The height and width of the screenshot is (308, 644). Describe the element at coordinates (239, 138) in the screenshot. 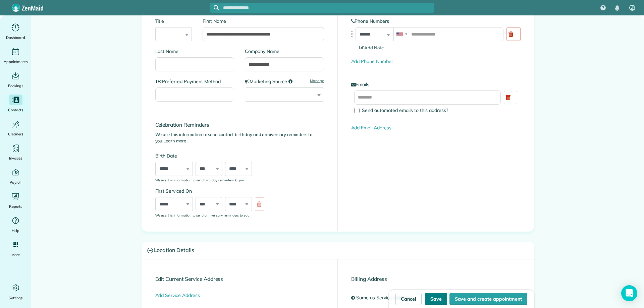

I see `p: We use this information to send contact birthday and anniversary reminders to you.` at that location.